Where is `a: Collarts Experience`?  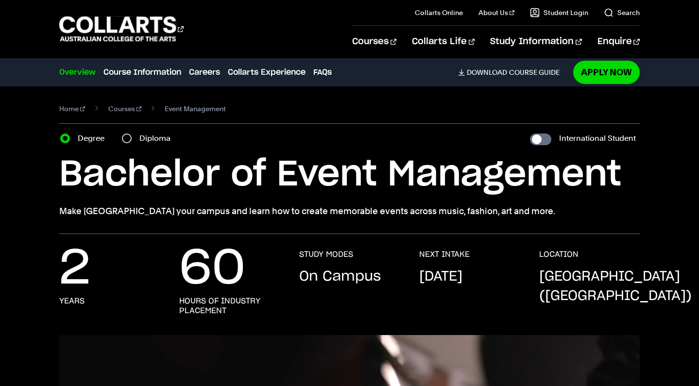 a: Collarts Experience is located at coordinates (267, 72).